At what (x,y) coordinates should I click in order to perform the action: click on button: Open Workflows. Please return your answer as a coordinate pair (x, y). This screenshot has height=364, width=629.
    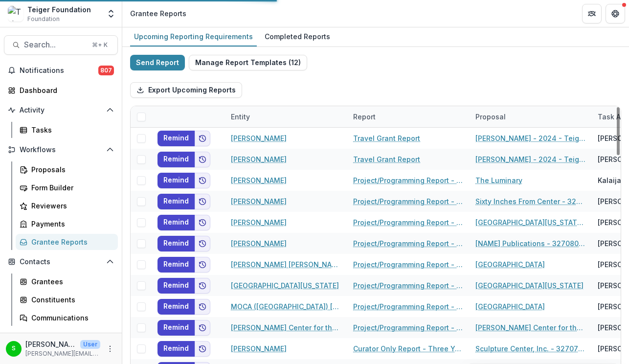
    Looking at the image, I should click on (60, 149).